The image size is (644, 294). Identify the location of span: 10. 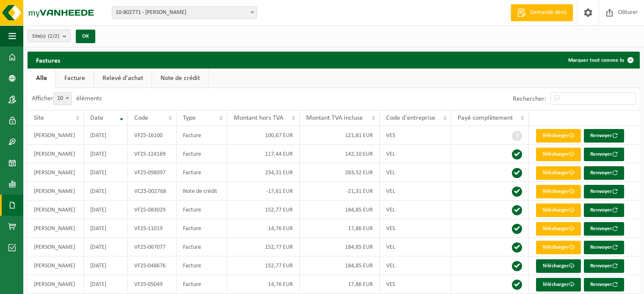
(63, 98).